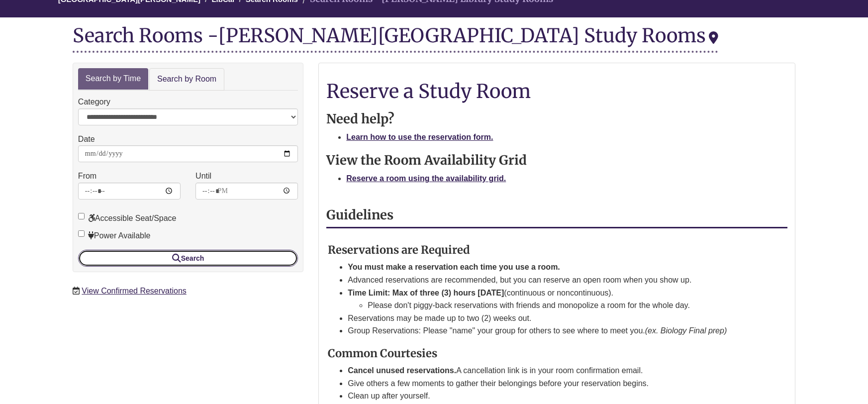 This screenshot has height=404, width=868. What do you see at coordinates (556, 330) in the screenshot?
I see `li: Group Reservations: Please "name" your group for others to see where to meet you.` at bounding box center [556, 330].